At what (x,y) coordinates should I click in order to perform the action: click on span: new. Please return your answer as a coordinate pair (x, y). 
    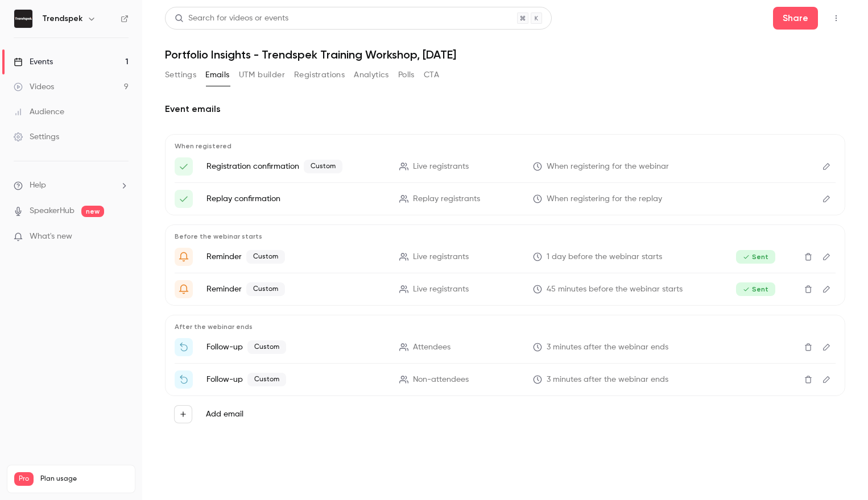
    Looking at the image, I should click on (93, 212).